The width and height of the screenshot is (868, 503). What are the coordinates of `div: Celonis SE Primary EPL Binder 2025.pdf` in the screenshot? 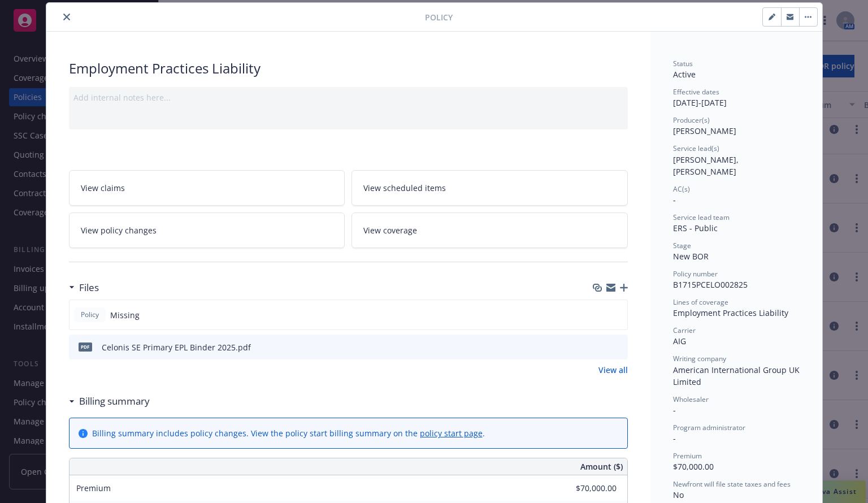 It's located at (176, 347).